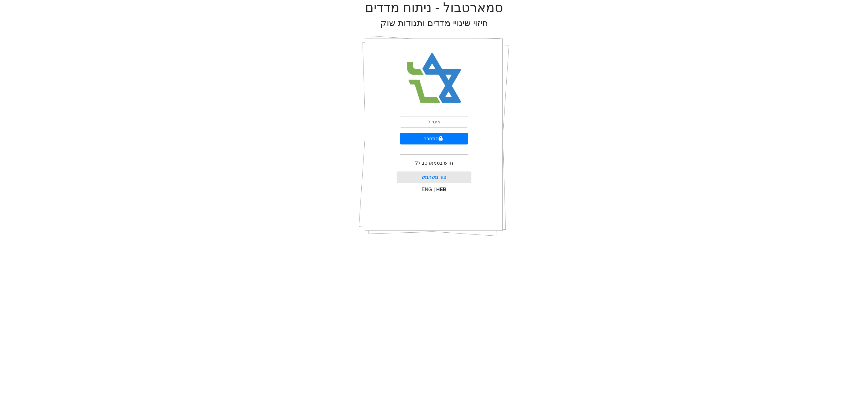 The height and width of the screenshot is (403, 868). What do you see at coordinates (434, 23) in the screenshot?
I see `h2: חיזוי שינויי מדדים ותנודות שוק` at bounding box center [434, 23].